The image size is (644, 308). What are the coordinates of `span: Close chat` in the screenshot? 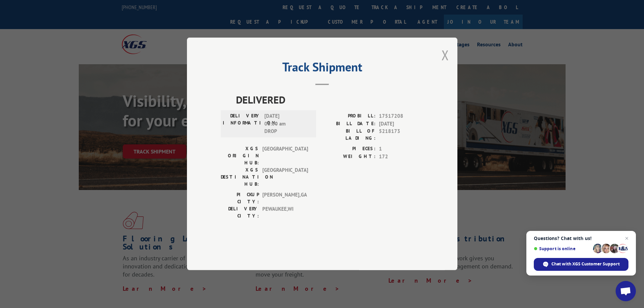 It's located at (627, 238).